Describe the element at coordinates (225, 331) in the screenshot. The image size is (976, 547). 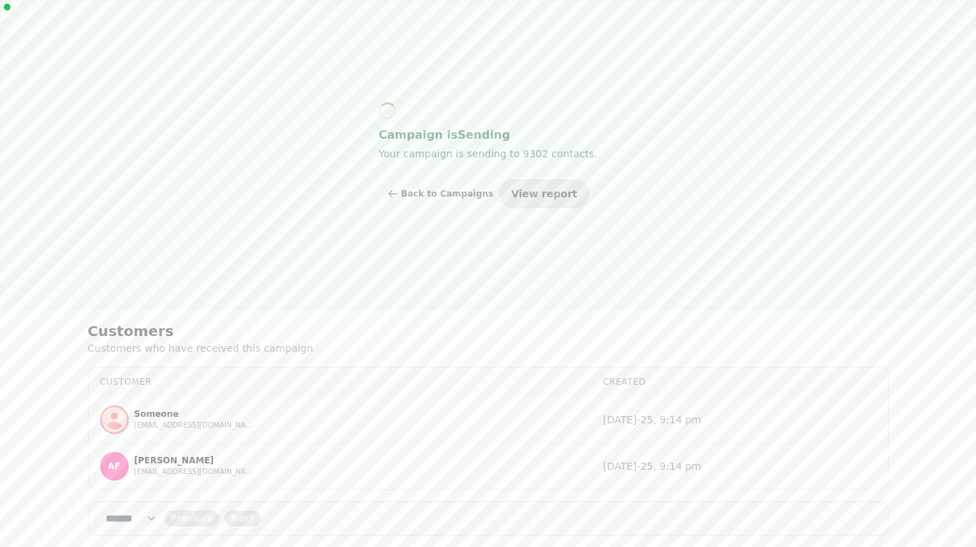
I see `h2: Customers` at that location.